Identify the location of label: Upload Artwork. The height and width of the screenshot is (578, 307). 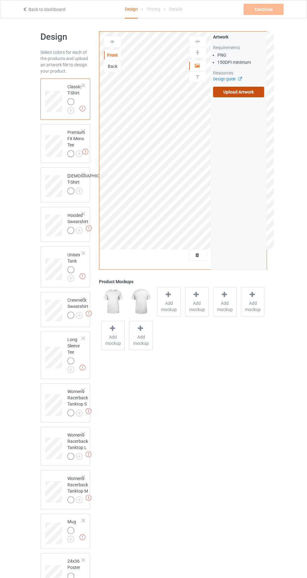
(238, 92).